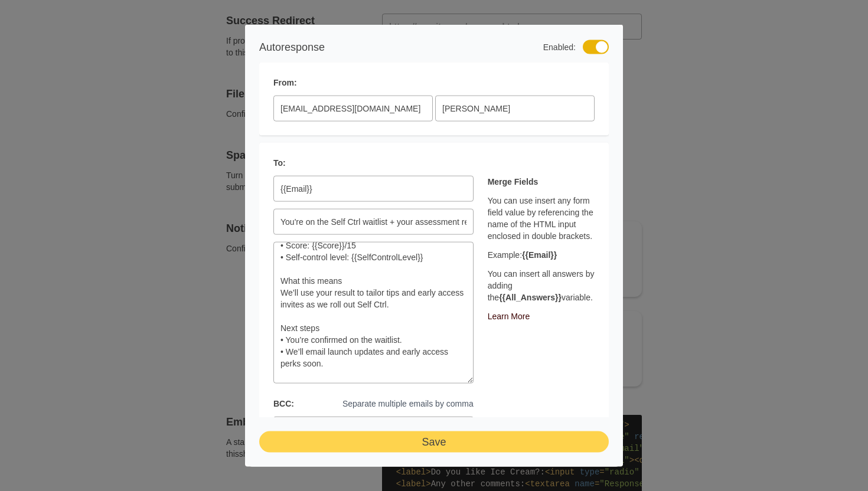 The width and height of the screenshot is (868, 491). What do you see at coordinates (541, 286) in the screenshot?
I see `p: You can insert all answers by adding the variable.` at bounding box center [541, 286].